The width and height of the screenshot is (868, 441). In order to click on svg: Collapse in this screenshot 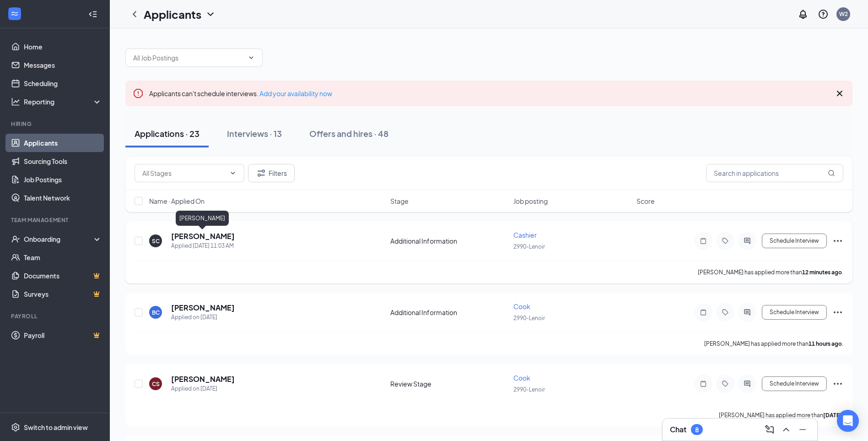, I will do `click(93, 14)`.